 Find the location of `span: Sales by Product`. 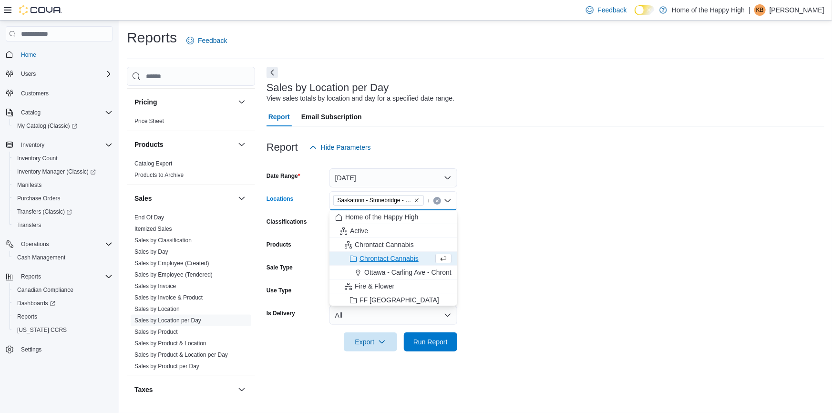

span: Sales by Product is located at coordinates (156, 332).